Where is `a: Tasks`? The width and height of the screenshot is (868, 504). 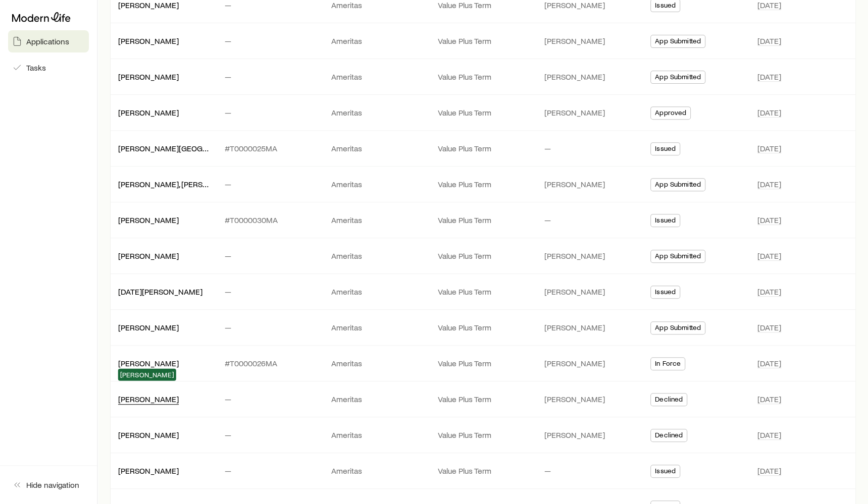 a: Tasks is located at coordinates (49, 67).